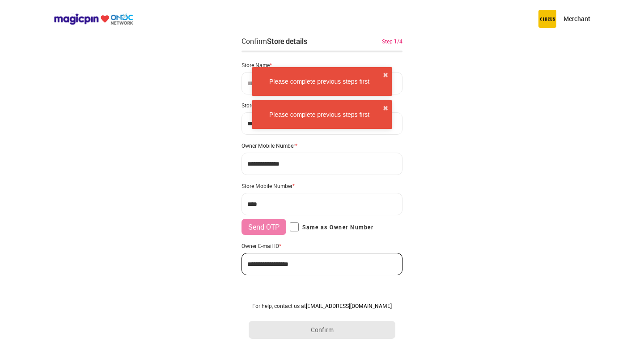 This screenshot has width=644, height=346. Describe the element at coordinates (295, 227) in the screenshot. I see `input: Same as Owner Number` at that location.